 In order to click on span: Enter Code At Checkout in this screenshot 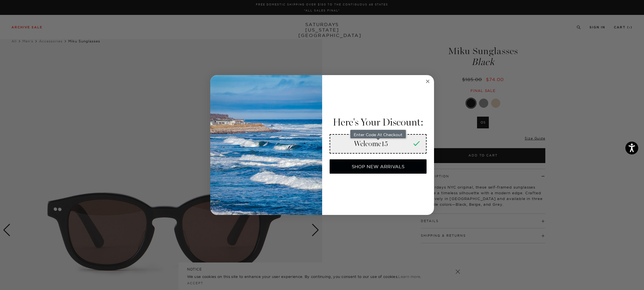, I will do `click(378, 134)`.